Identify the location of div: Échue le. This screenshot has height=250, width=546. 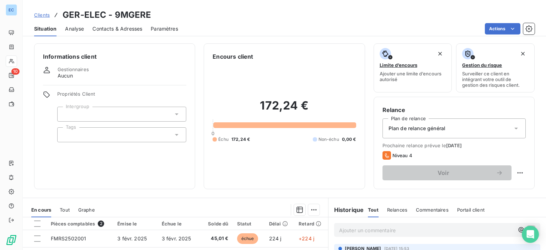
(180, 224).